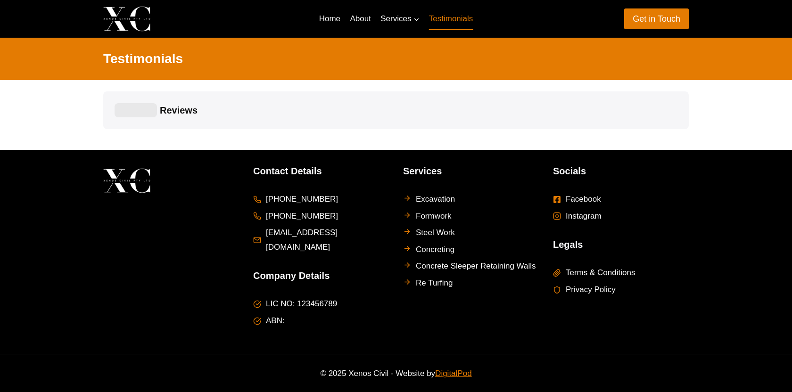 Image resolution: width=792 pixels, height=392 pixels. What do you see at coordinates (429, 199) in the screenshot?
I see `a: Excavation` at bounding box center [429, 199].